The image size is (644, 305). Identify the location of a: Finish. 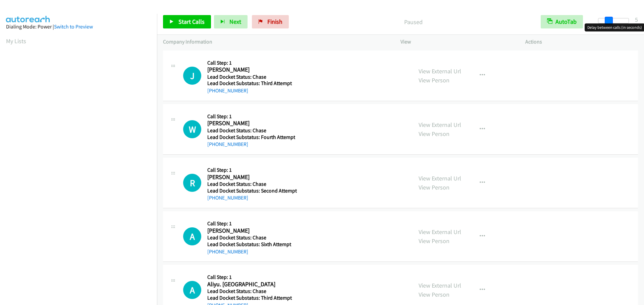
(271, 22).